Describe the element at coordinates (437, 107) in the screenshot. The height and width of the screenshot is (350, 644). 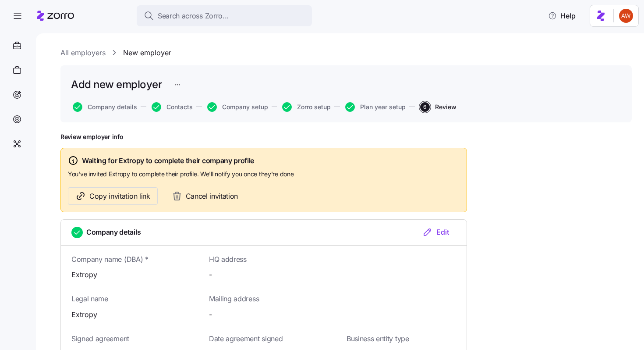
I see `a: 6Review` at that location.